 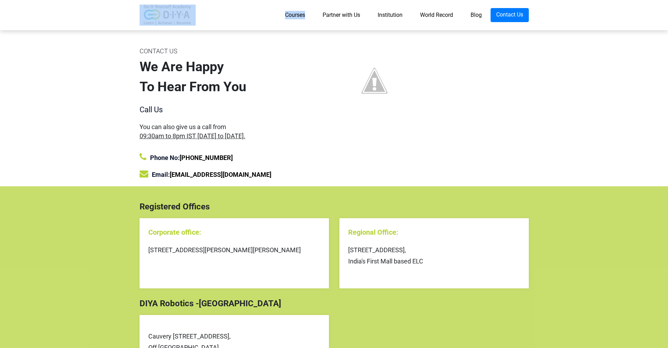 I want to click on a: Contact Us, so click(x=510, y=15).